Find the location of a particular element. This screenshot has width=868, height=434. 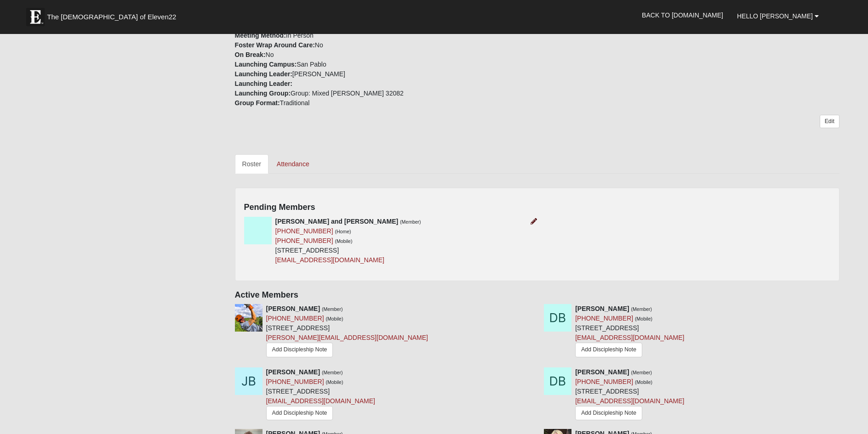

strong: Meeting Method: is located at coordinates (260, 36).